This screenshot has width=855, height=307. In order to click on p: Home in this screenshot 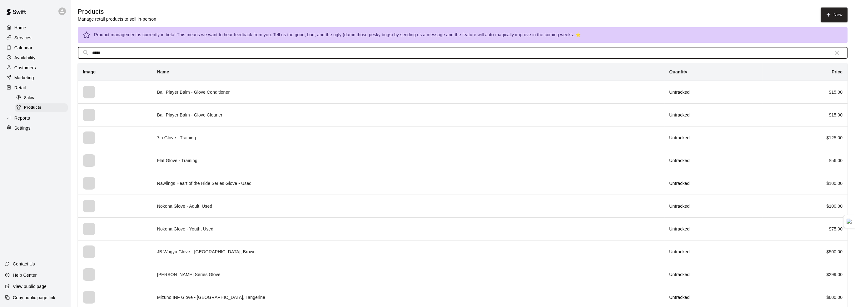, I will do `click(20, 28)`.